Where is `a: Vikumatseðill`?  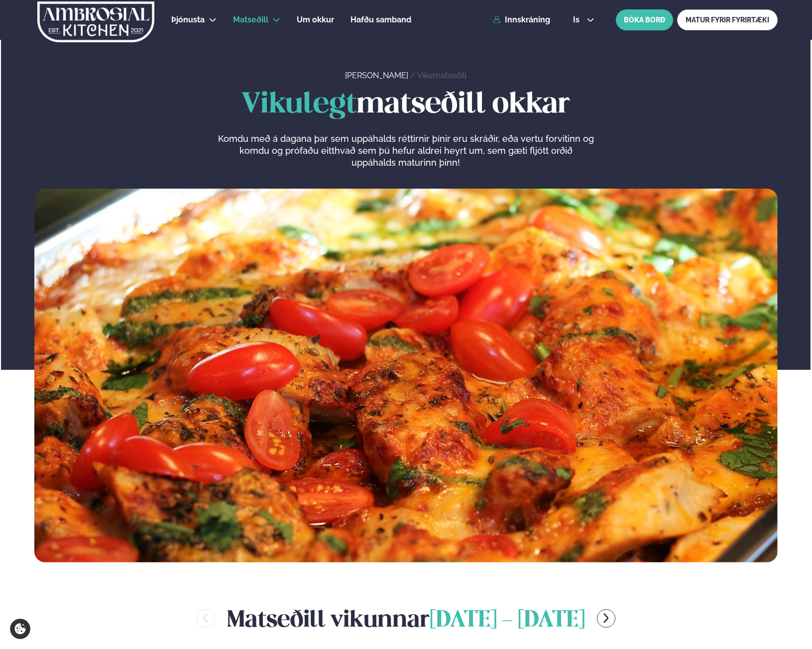 a: Vikumatseðill is located at coordinates (442, 75).